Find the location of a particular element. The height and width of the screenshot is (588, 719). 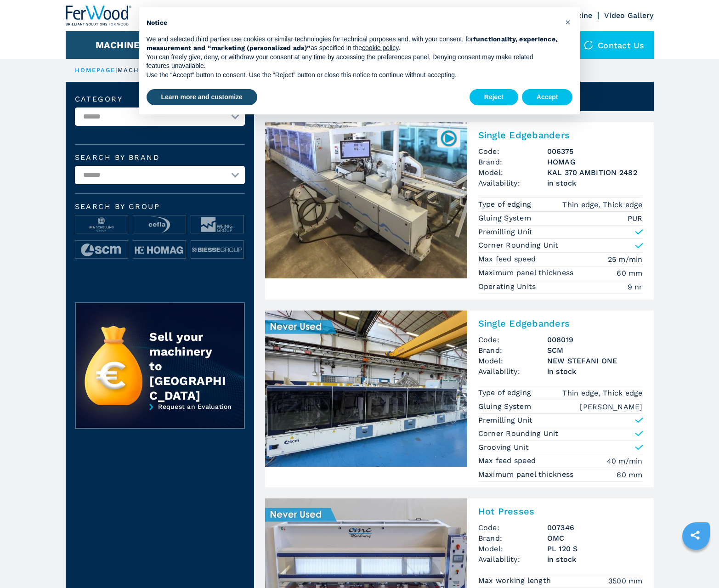

p: We and selected third parties use cookies or similar technologies for technical purposes and, wit... is located at coordinates (352, 44).